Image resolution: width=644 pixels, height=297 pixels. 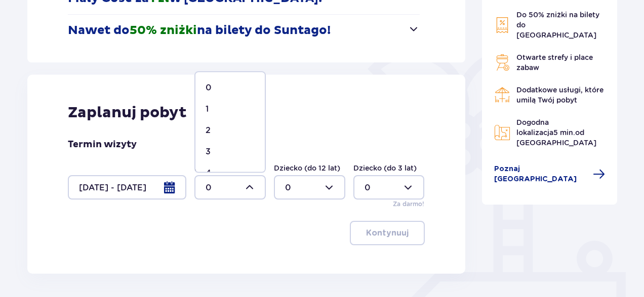 What do you see at coordinates (207, 109) in the screenshot?
I see `p: 1` at bounding box center [207, 109].